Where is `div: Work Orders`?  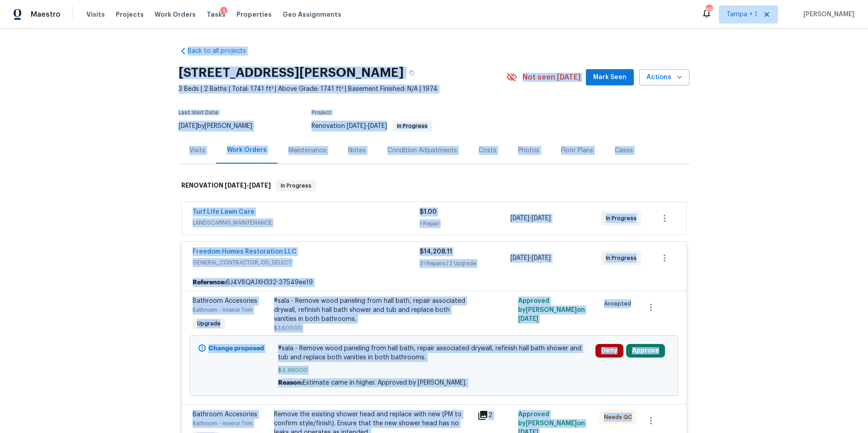
div: Work Orders is located at coordinates (247, 150).